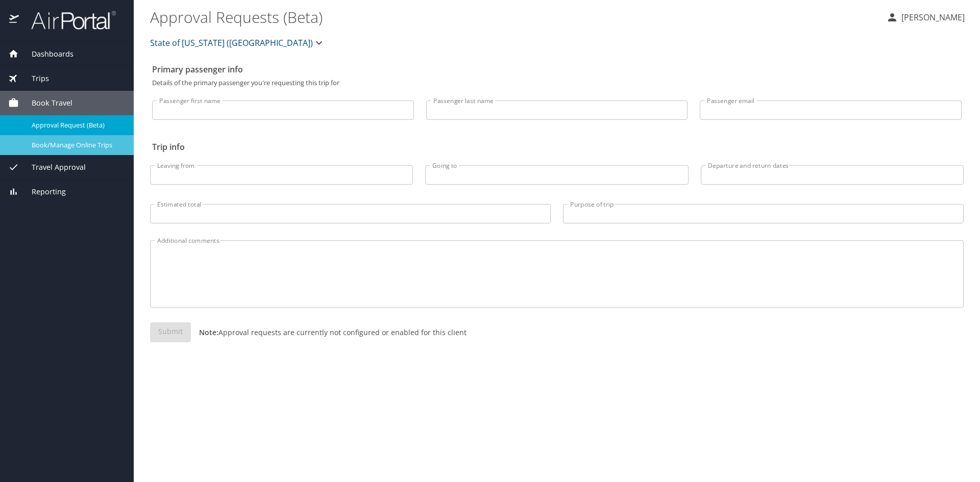 This screenshot has height=482, width=980. Describe the element at coordinates (34, 79) in the screenshot. I see `span: Trips` at that location.